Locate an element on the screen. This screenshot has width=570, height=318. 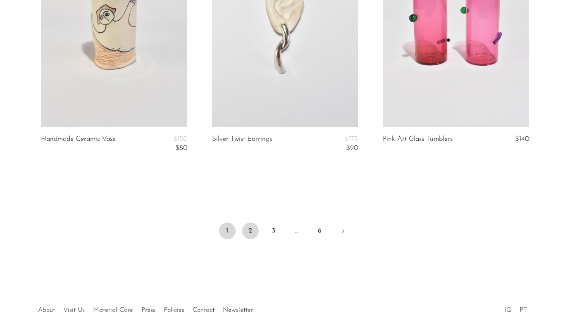
ul: Social Medias is located at coordinates (516, 308).